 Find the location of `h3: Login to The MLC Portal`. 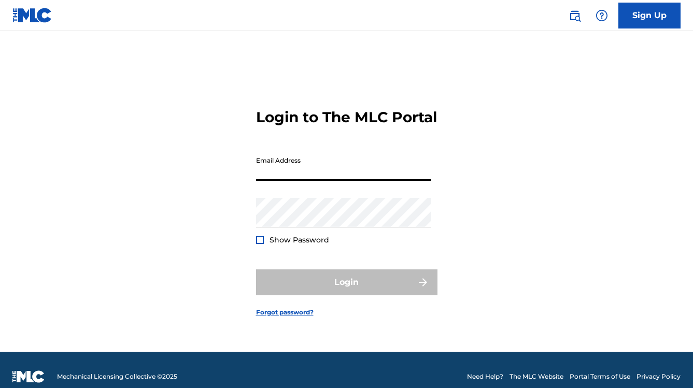

h3: Login to The MLC Portal is located at coordinates (346, 117).